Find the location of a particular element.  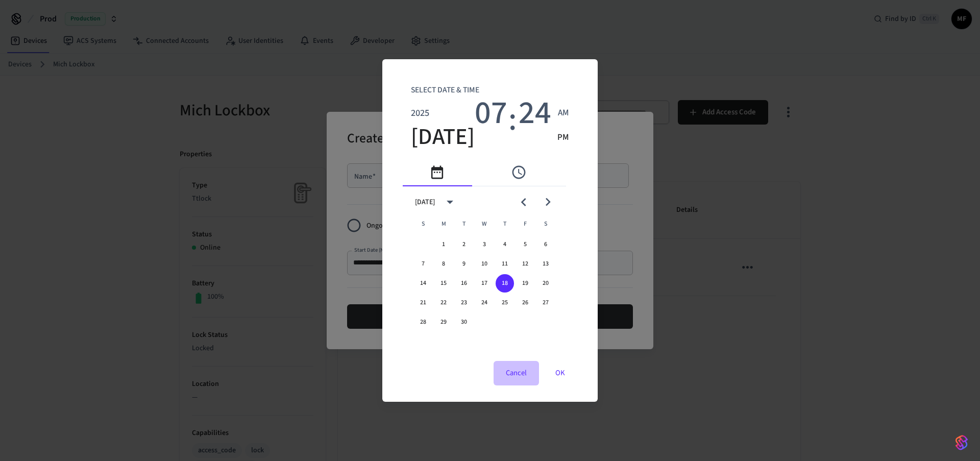

button: 07 is located at coordinates (491, 114).